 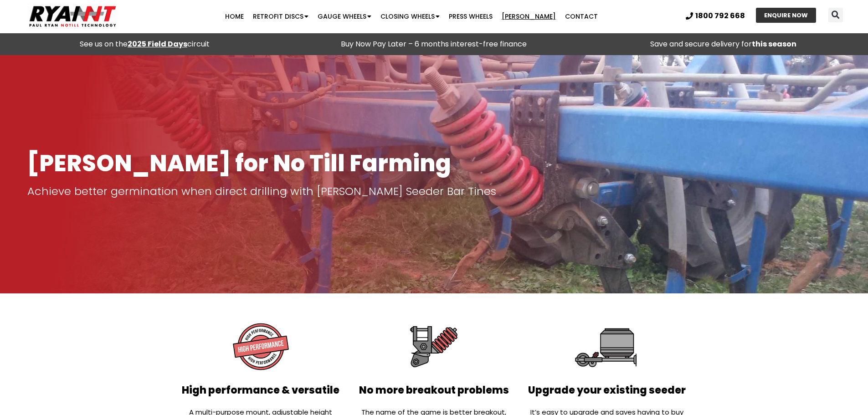 I want to click on a: Gauge Wheels, so click(x=344, y=17).